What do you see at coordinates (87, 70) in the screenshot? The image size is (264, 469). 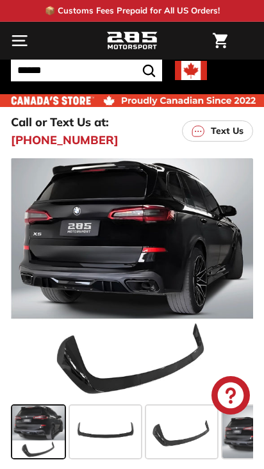 I see `input: Search` at bounding box center [87, 70].